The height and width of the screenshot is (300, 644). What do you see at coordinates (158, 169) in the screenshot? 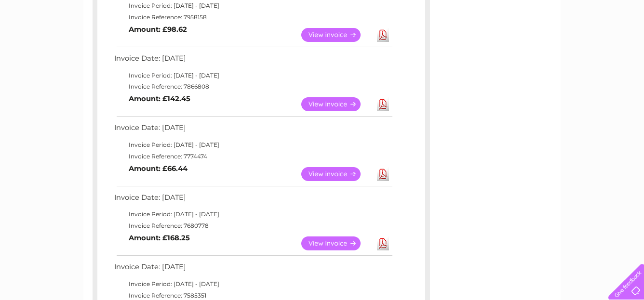
I see `b: Amount: £66.44` at bounding box center [158, 169].